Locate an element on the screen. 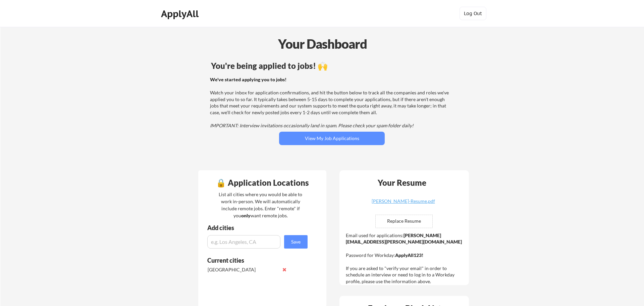 This screenshot has width=644, height=306. div: Your Resume is located at coordinates (402, 183).